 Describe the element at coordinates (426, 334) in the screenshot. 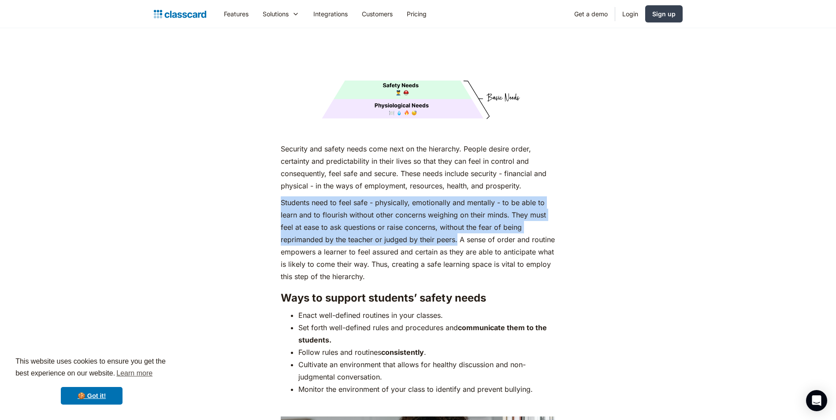

I see `li: Set forth well-defined rules and procedures and` at that location.